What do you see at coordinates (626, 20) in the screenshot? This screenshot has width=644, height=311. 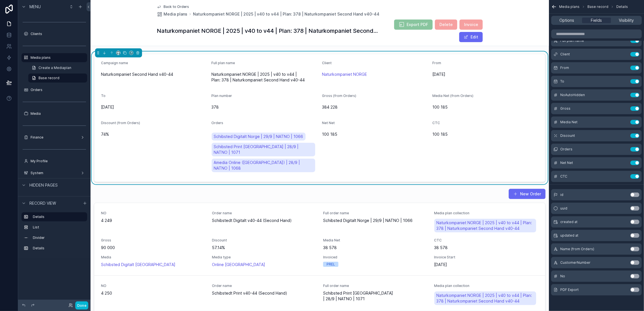 I see `span: Visibility` at bounding box center [626, 20].